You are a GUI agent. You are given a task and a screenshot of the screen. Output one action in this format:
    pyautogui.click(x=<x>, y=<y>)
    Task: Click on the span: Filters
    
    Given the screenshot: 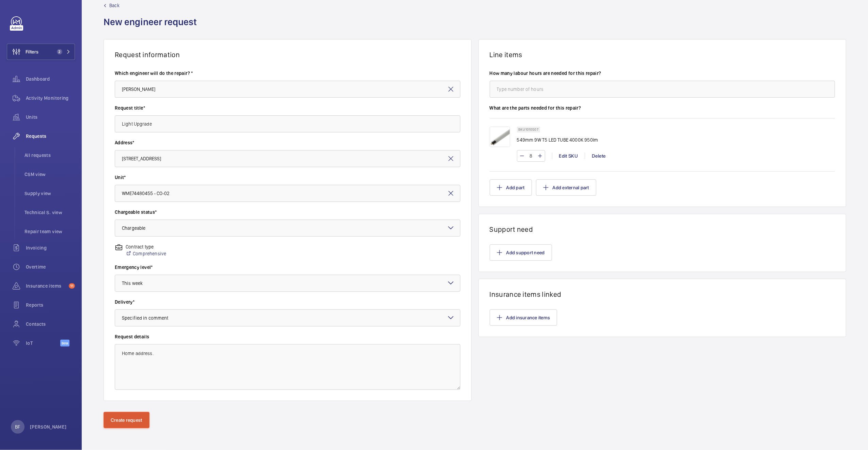 What is the action you would take?
    pyautogui.click(x=32, y=52)
    